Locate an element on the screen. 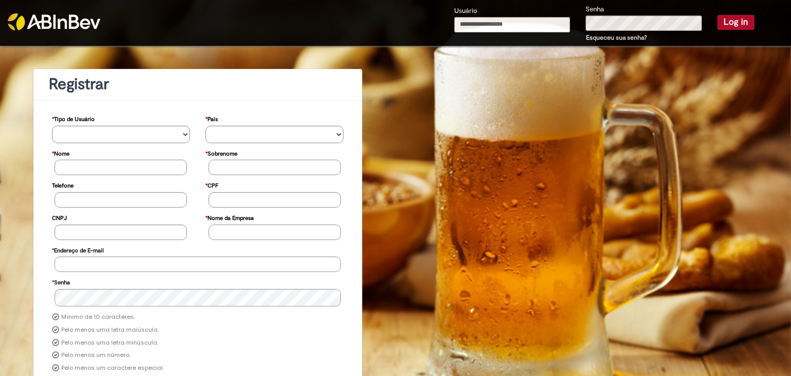 The image size is (791, 376). label: Pelo menos um caractere especial. is located at coordinates (112, 368).